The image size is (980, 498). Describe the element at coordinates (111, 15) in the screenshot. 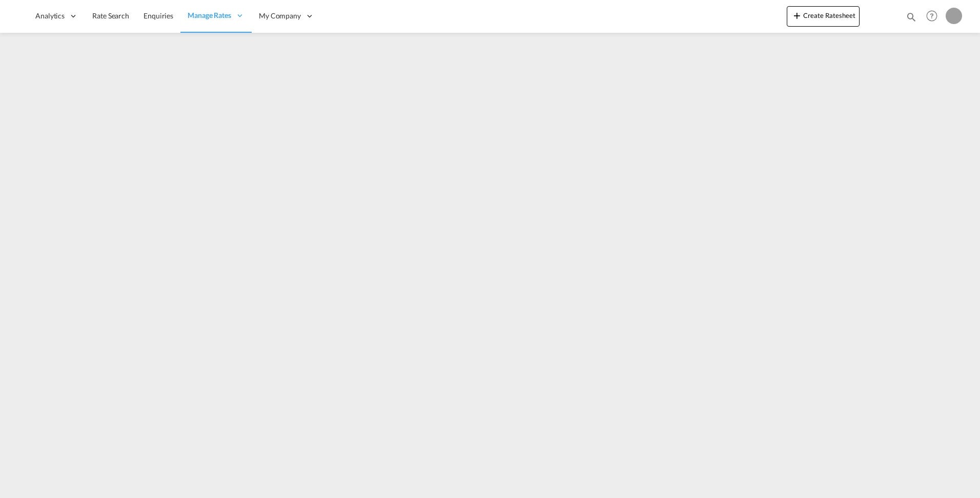

I see `span: Rate Search` at that location.